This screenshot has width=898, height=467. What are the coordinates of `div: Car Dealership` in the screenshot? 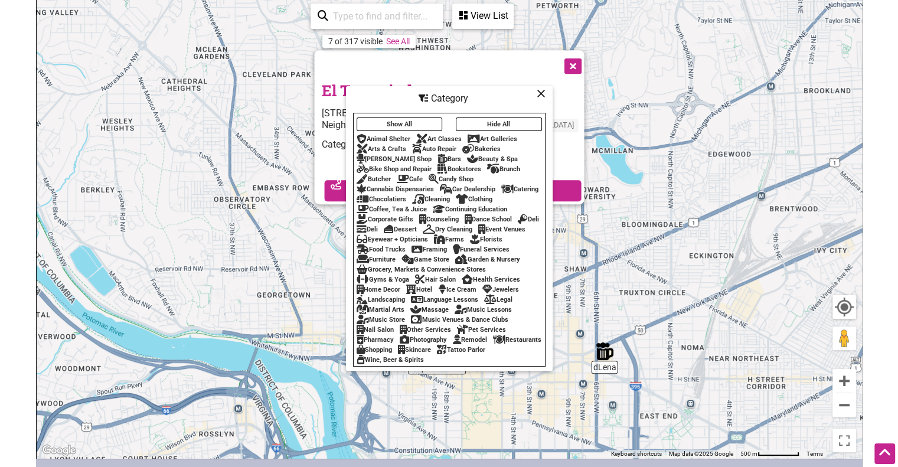 It's located at (468, 189).